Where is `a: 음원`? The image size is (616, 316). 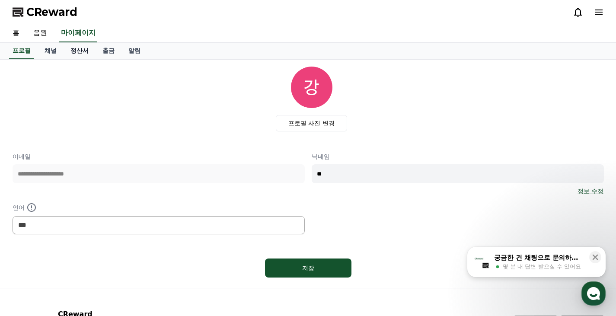 a: 음원 is located at coordinates (40, 33).